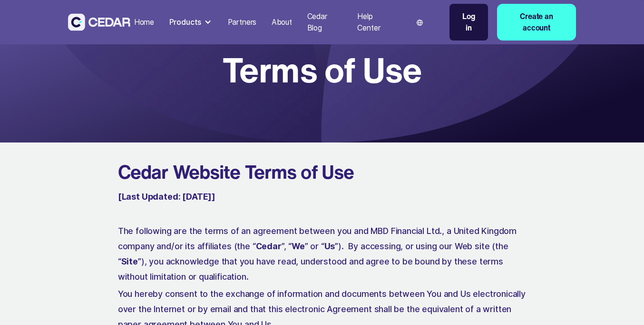 This screenshot has height=325, width=644. Describe the element at coordinates (469, 22) in the screenshot. I see `a: Log in` at that location.